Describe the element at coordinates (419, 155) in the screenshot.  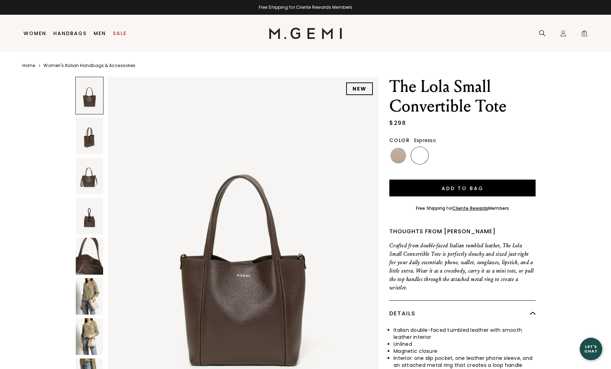
I see `img: Espresso` at that location.